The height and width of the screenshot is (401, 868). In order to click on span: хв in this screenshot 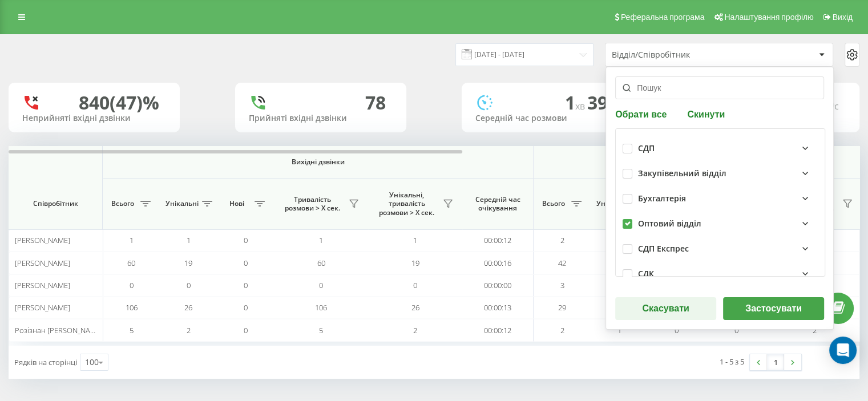, I will do `click(581, 106)`.